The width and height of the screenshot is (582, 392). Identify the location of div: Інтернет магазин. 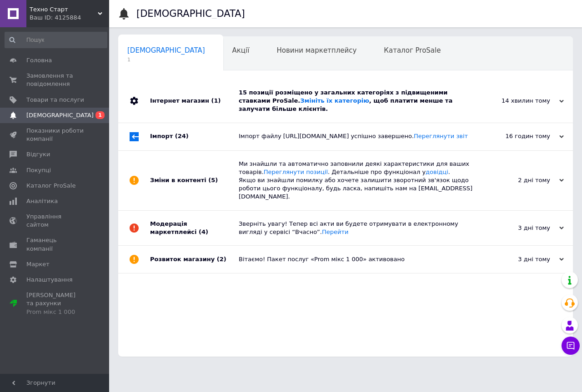
(194, 101).